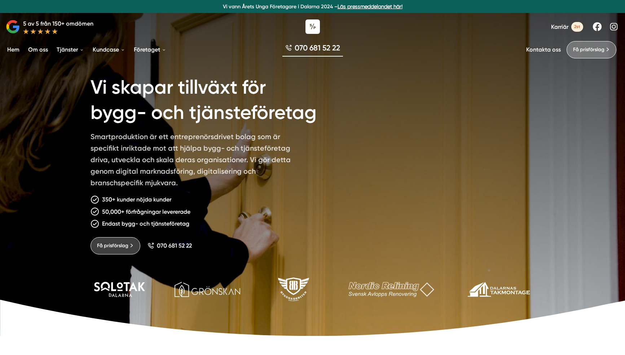 This screenshot has width=625, height=355. I want to click on p: 5 av 5 från 150+ omdömen, so click(58, 23).